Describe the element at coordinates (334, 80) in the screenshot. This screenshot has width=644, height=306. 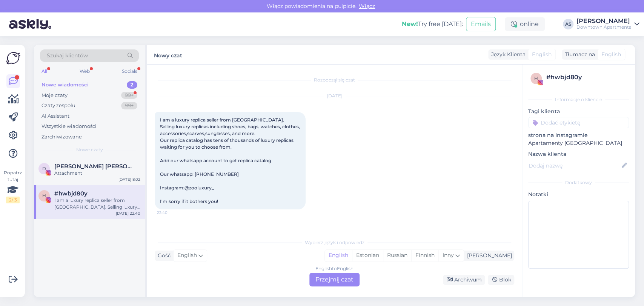
I see `div: Rozpoczął się czat` at that location.